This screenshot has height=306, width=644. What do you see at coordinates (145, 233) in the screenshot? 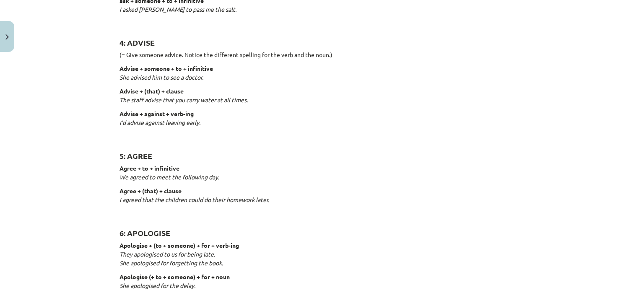
I see `strong: 6: APOLOGISE` at bounding box center [145, 233].